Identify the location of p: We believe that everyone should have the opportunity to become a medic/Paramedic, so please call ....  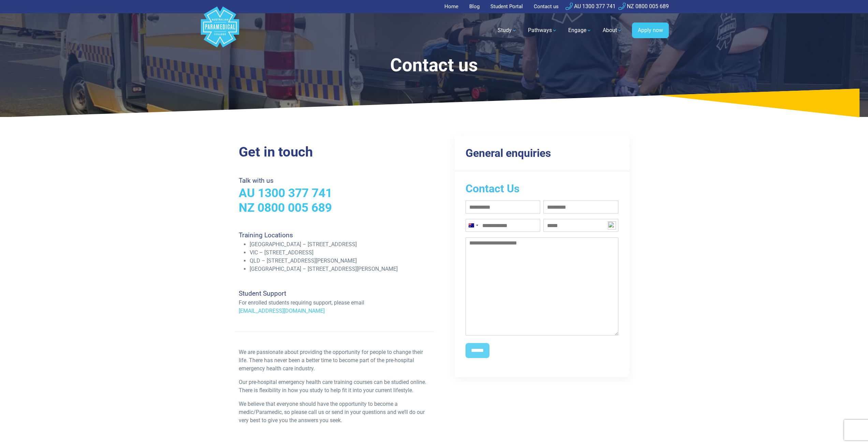
(334, 412).